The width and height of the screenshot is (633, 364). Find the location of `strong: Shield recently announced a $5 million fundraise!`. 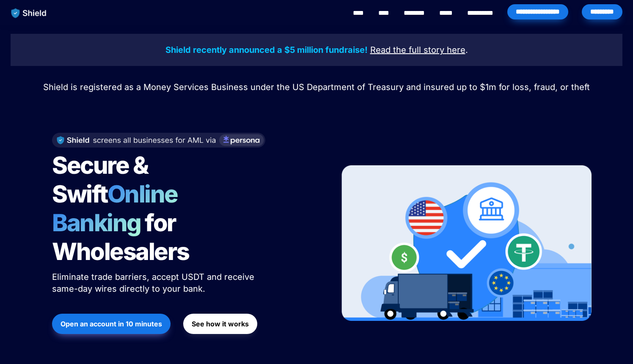

strong: Shield recently announced a $5 million fundraise! is located at coordinates (267, 50).